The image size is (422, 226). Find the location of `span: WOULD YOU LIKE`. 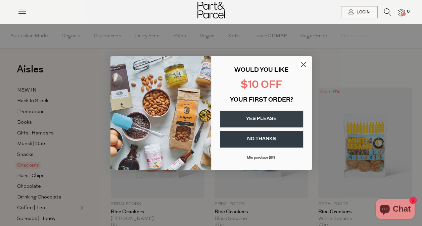

span: WOULD YOU LIKE is located at coordinates (261, 71).